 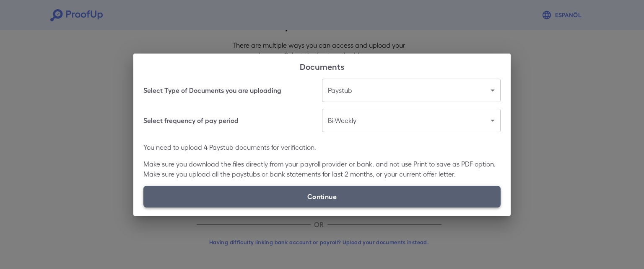 What do you see at coordinates (191, 121) in the screenshot?
I see `h6: Select frequency of pay period` at bounding box center [191, 121].